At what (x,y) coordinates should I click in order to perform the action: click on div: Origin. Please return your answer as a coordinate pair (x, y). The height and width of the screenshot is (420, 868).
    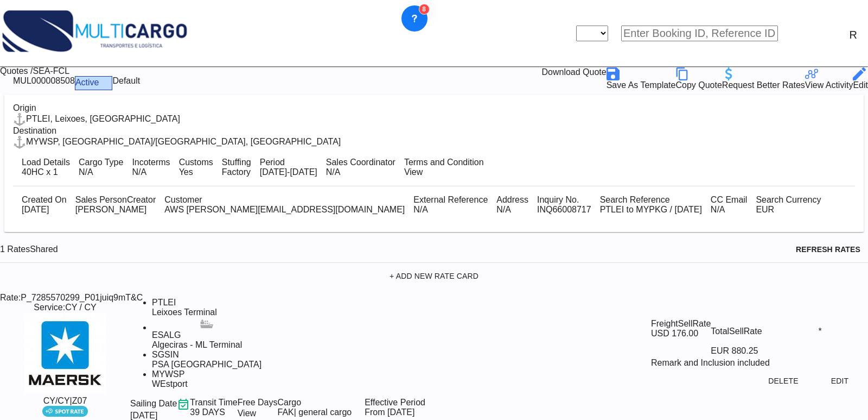
    Looking at the image, I should click on (434, 108).